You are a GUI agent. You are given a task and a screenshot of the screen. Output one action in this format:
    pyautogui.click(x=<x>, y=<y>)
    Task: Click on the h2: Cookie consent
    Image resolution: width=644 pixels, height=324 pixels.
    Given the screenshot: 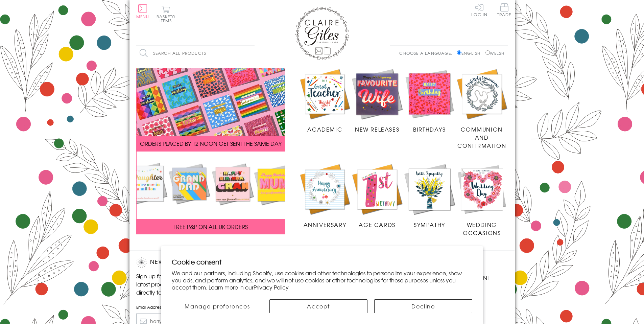 What is the action you would take?
    pyautogui.click(x=322, y=262)
    